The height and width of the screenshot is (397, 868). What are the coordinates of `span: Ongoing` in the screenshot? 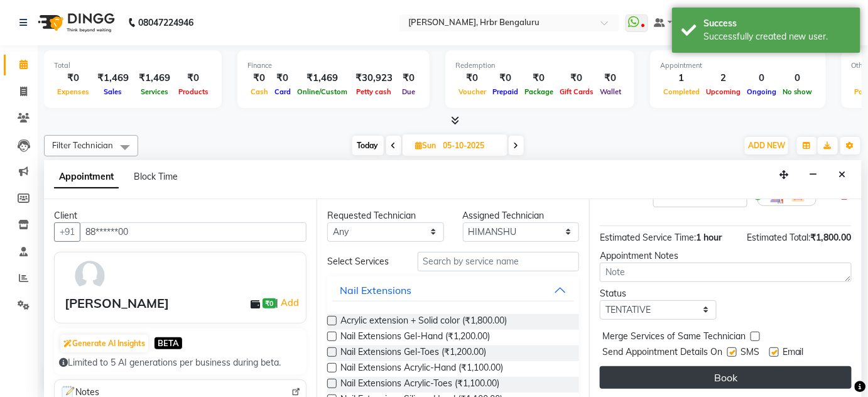 It's located at (761, 92).